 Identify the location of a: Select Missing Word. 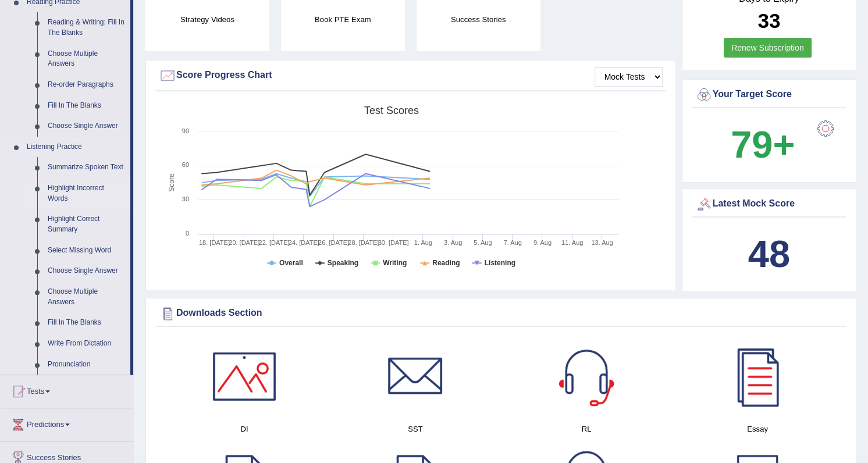
(86, 251).